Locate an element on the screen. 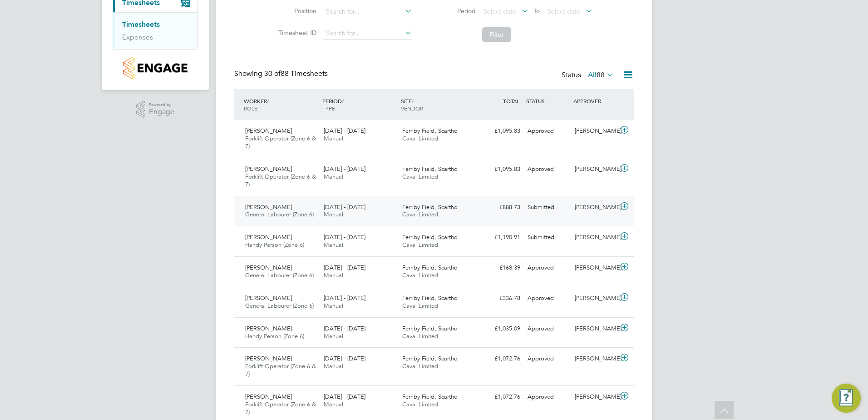 Image resolution: width=868 pixels, height=420 pixels. div: £1,190.91 is located at coordinates (500, 237).